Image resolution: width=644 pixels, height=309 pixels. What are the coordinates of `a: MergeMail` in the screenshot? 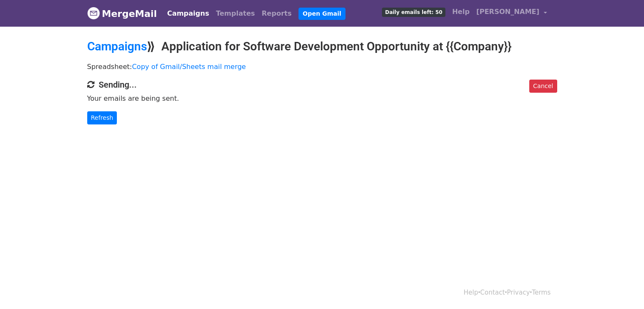 It's located at (122, 13).